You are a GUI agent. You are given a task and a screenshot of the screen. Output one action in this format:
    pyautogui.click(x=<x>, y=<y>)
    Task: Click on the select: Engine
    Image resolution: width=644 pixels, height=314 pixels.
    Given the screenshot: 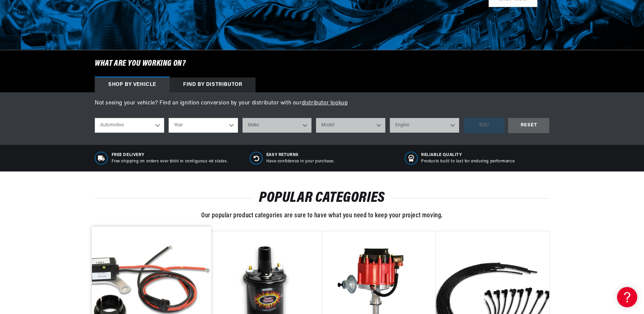 What is the action you would take?
    pyautogui.click(x=424, y=125)
    